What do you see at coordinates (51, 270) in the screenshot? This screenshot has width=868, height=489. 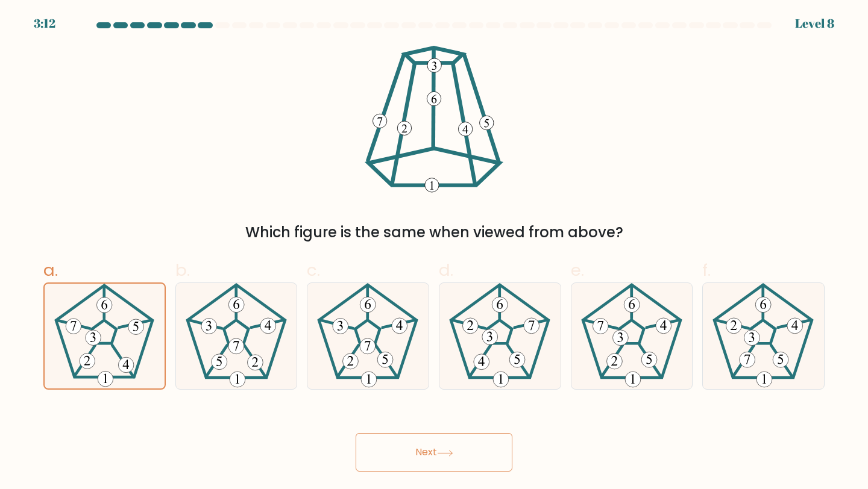 I see `span: a.` at bounding box center [51, 270].